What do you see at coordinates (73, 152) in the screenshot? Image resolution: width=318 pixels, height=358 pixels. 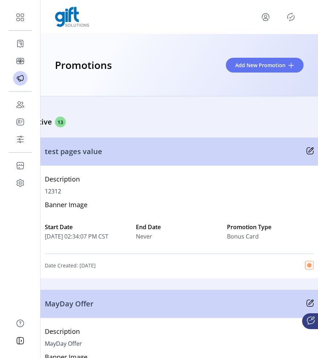 I see `p: test pages value` at bounding box center [73, 152].